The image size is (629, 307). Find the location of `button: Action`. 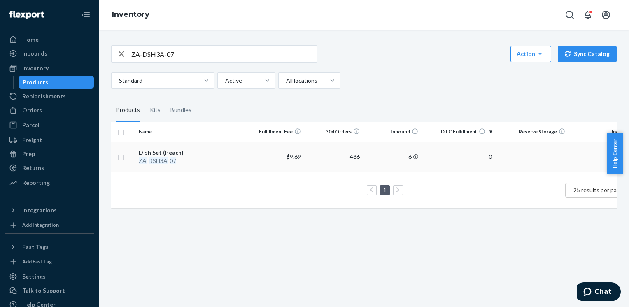

button: Action is located at coordinates (531, 54).